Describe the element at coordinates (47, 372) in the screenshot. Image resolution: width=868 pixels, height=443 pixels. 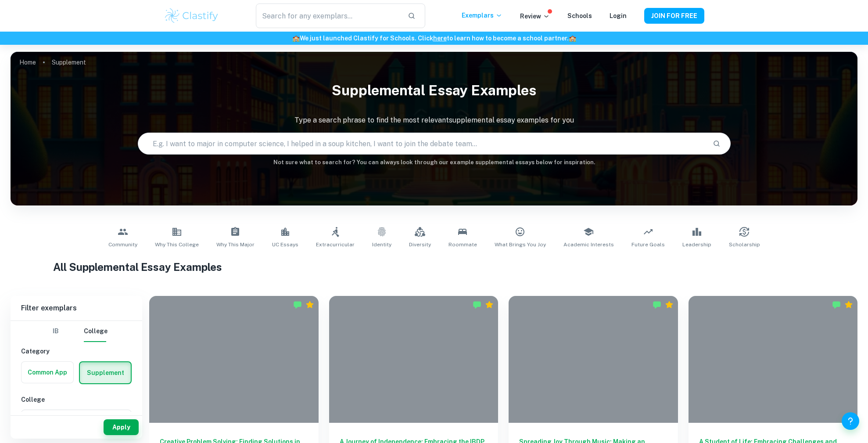
I see `button: Common App` at that location.